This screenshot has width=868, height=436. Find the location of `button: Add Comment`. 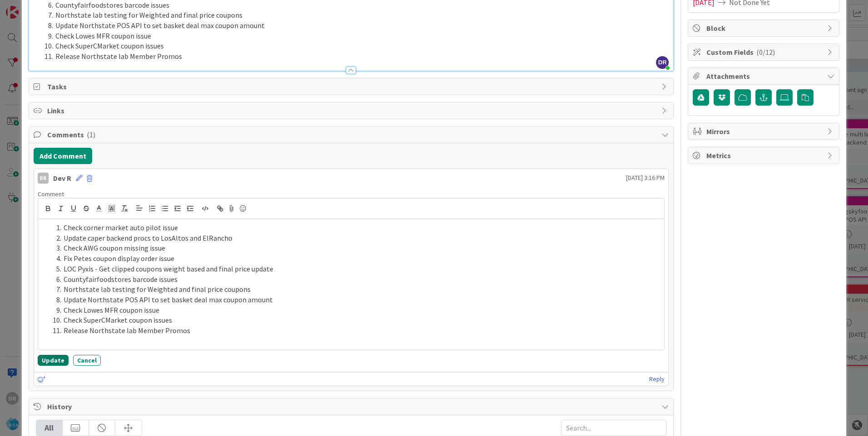

button: Add Comment is located at coordinates (63, 156).